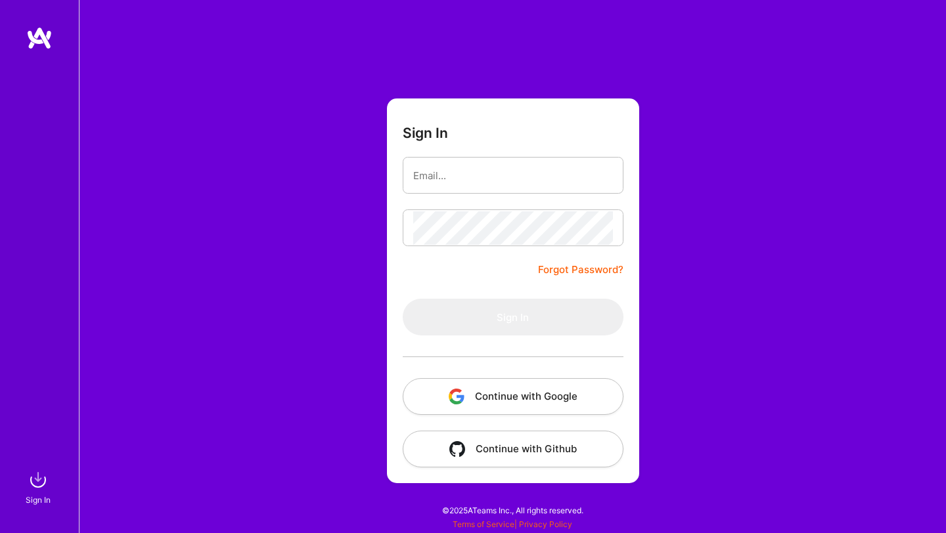 The image size is (946, 533). What do you see at coordinates (38, 480) in the screenshot?
I see `img: sign in` at bounding box center [38, 480].